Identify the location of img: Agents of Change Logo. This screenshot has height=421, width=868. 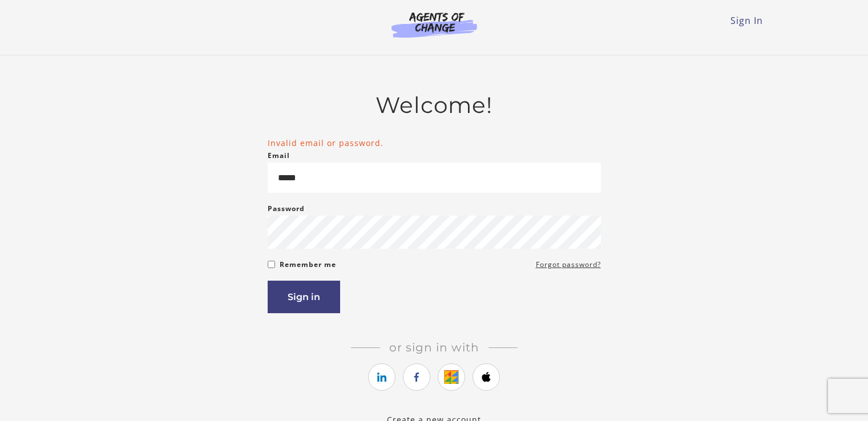
(434, 25).